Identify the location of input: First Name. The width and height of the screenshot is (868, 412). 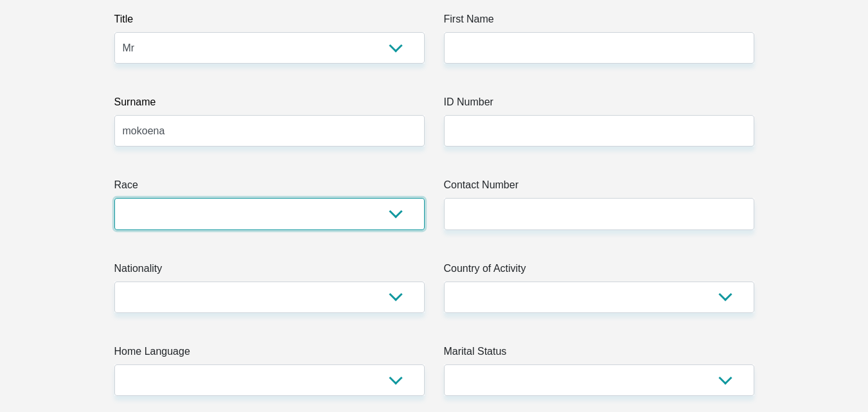
(599, 48).